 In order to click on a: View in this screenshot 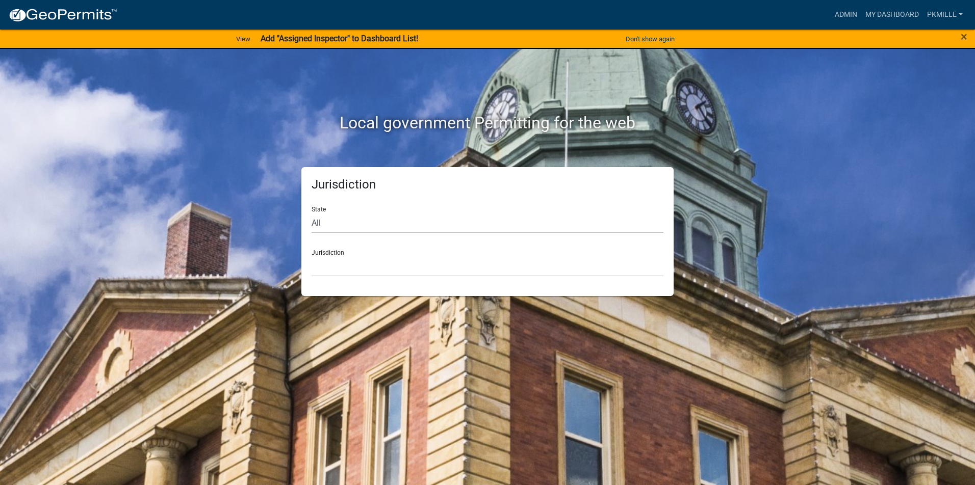, I will do `click(243, 39)`.